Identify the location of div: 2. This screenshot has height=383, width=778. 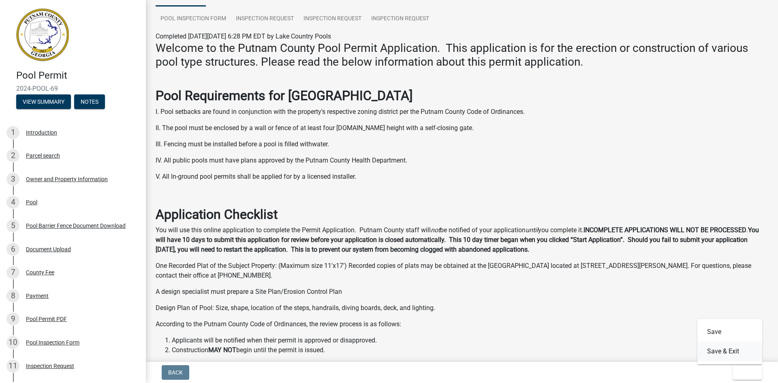
(13, 156).